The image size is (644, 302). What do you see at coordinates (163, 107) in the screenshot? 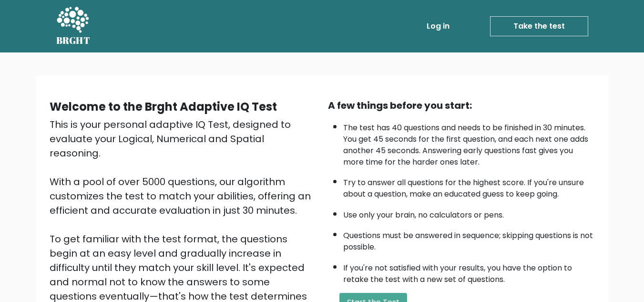
I see `b: Welcome to the Brght Adaptive IQ Test` at bounding box center [163, 107].